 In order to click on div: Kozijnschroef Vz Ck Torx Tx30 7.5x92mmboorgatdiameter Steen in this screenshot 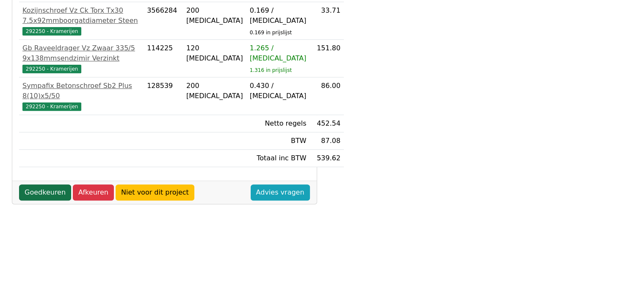, I will do `click(81, 15)`.